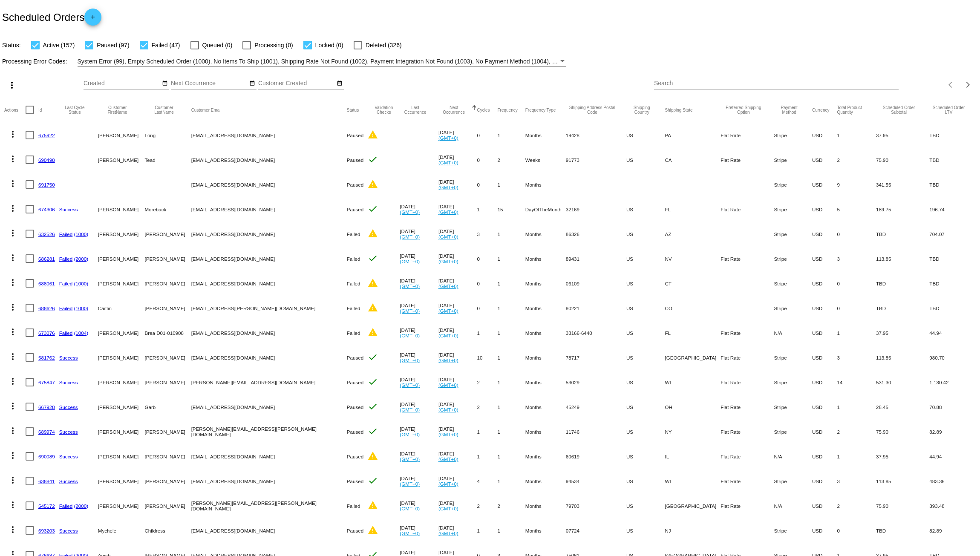 This screenshot has width=980, height=556. What do you see at coordinates (47, 308) in the screenshot?
I see `a: 688626` at bounding box center [47, 308].